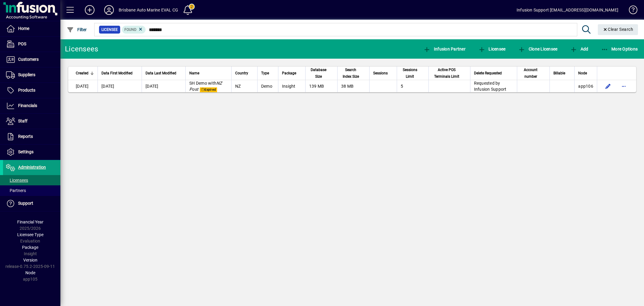  I want to click on td: 38 MB, so click(353, 86).